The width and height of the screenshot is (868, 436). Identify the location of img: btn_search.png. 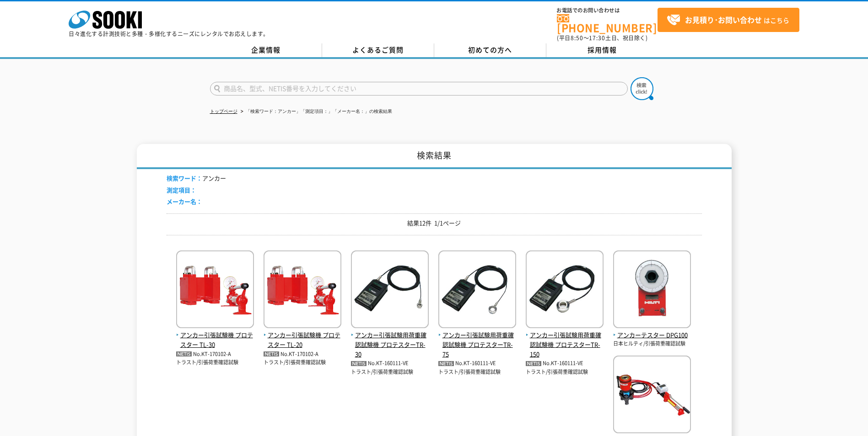
(642, 89).